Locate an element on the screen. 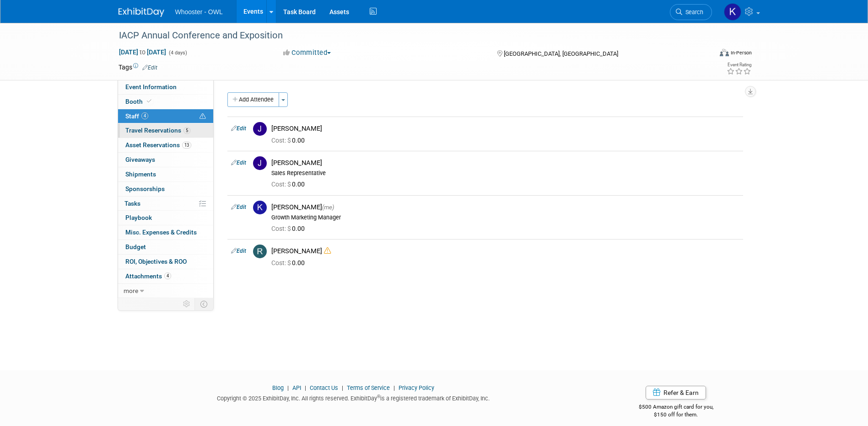 The image size is (868, 426). div: Event Rating is located at coordinates (739, 65).